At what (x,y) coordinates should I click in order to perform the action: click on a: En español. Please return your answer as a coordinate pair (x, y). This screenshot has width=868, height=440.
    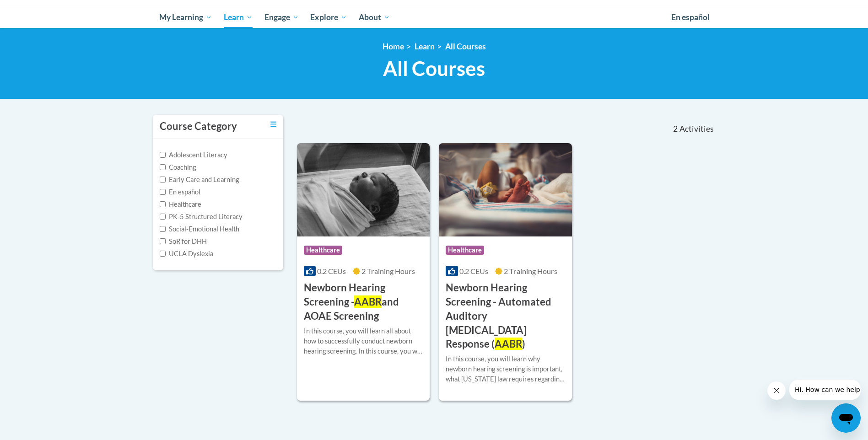
    Looking at the image, I should click on (690, 17).